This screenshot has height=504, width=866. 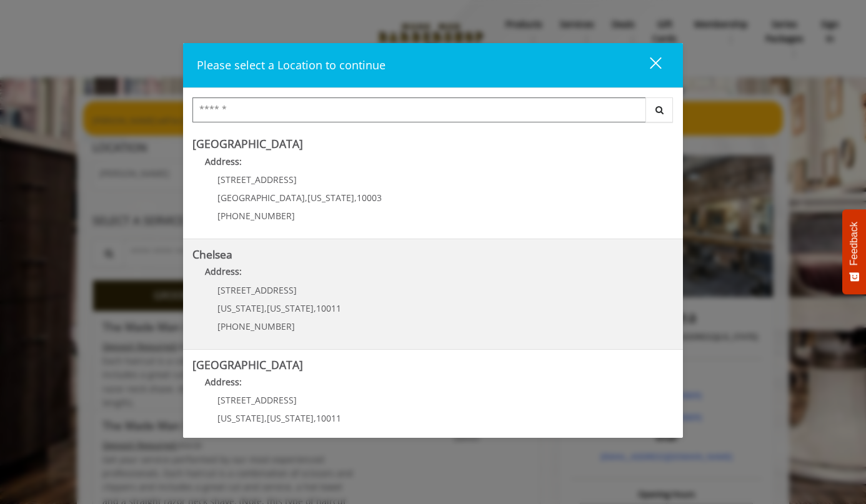 What do you see at coordinates (433, 113) in the screenshot?
I see `div: Center Select` at bounding box center [433, 113].